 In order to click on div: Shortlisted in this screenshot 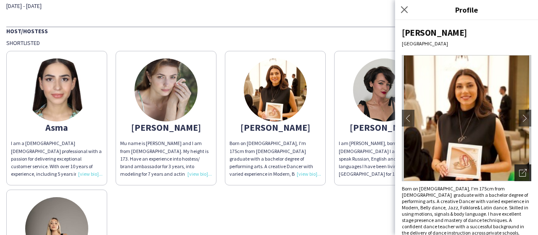, I will do `click(269, 43)`.